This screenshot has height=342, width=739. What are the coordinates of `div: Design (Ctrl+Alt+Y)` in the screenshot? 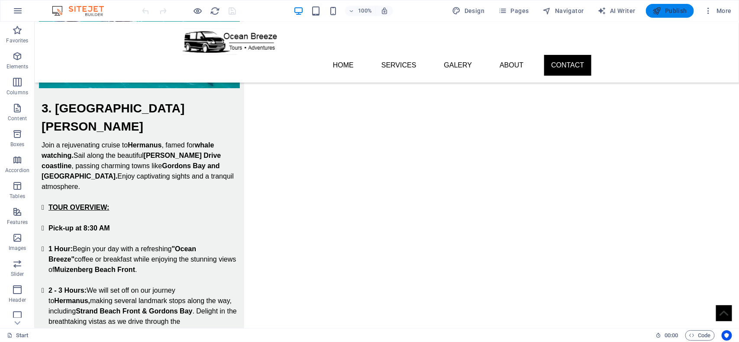 It's located at (468, 11).